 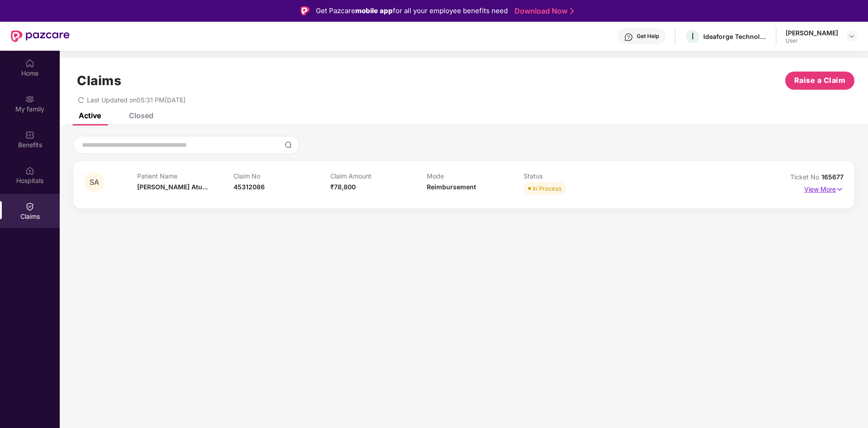 What do you see at coordinates (820, 81) in the screenshot?
I see `button: Raise a Claim` at bounding box center [820, 81].